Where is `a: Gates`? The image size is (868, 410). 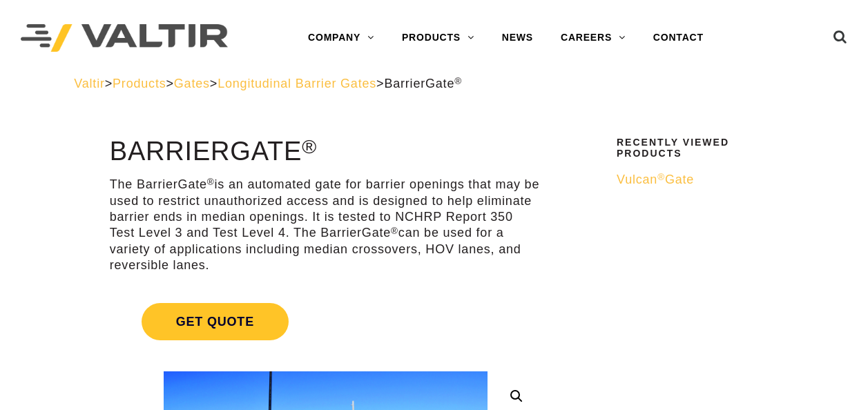 a: Gates is located at coordinates (192, 83).